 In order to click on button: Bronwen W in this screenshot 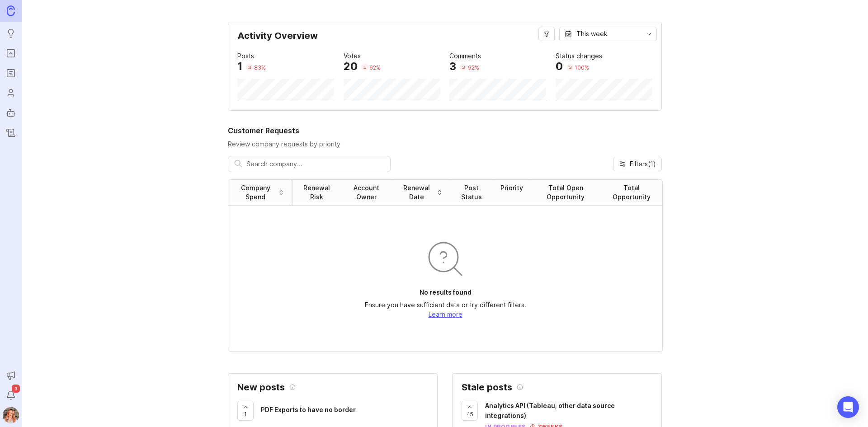, I will do `click(11, 415)`.